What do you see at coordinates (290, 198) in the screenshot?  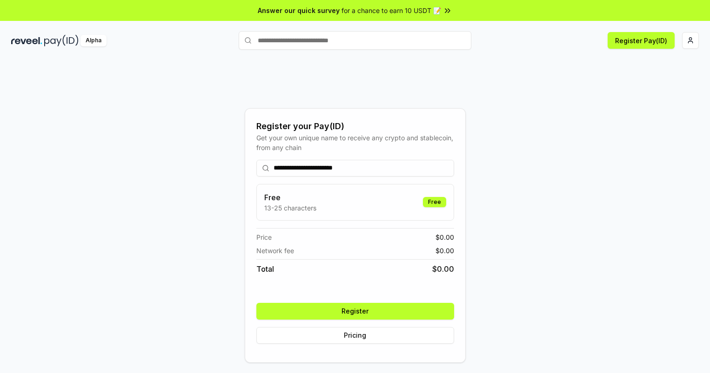 I see `h3: Free` at bounding box center [290, 198].